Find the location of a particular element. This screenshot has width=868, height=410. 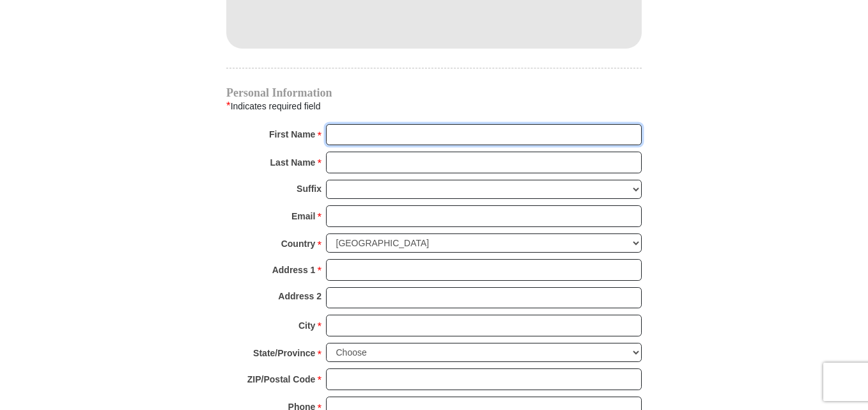

strong: Suffix is located at coordinates (309, 189).